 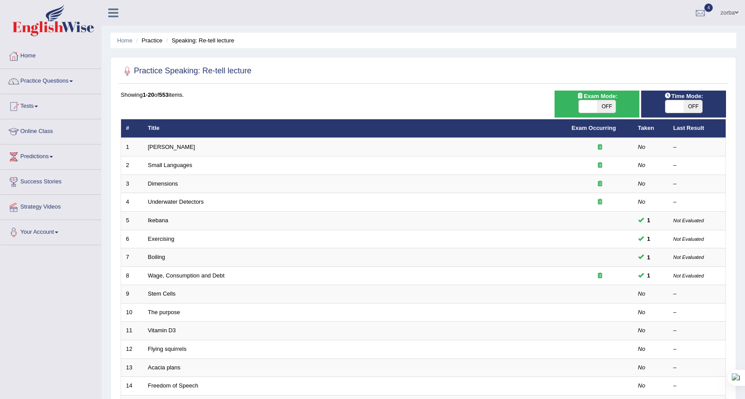 What do you see at coordinates (51, 181) in the screenshot?
I see `a: Success Stories` at bounding box center [51, 181].